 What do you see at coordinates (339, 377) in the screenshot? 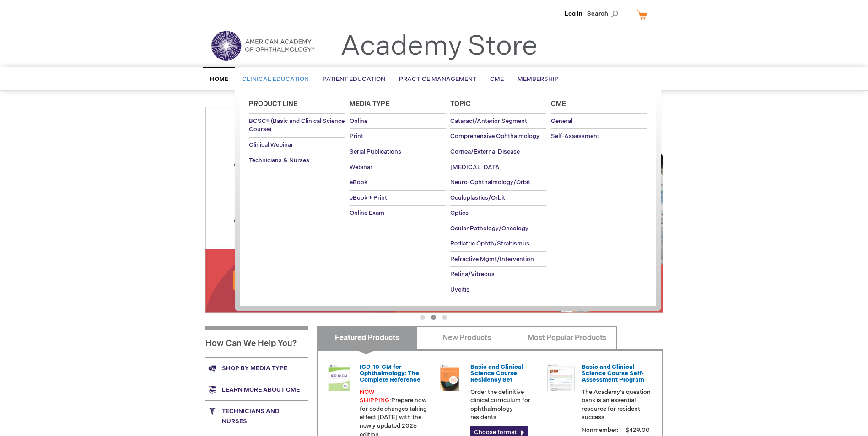
I see `img: 0120008u_42.png` at bounding box center [339, 377].